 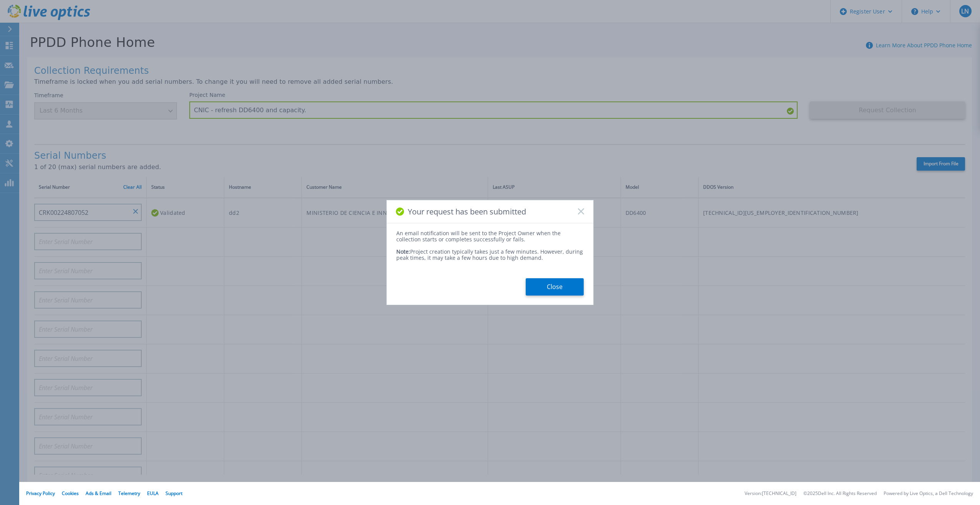 What do you see at coordinates (404, 251) in the screenshot?
I see `span: Note:` at bounding box center [404, 251].